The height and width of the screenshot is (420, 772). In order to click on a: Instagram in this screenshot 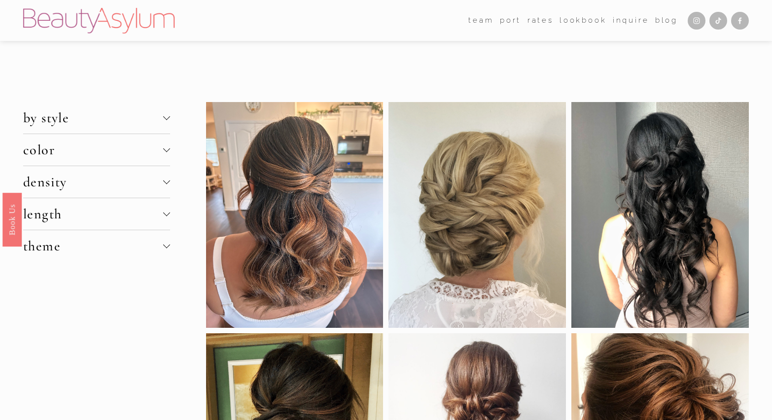, I will do `click(696, 21)`.